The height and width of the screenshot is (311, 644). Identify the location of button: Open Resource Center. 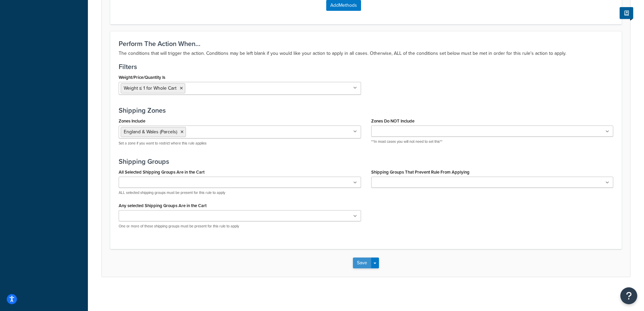
(629, 295).